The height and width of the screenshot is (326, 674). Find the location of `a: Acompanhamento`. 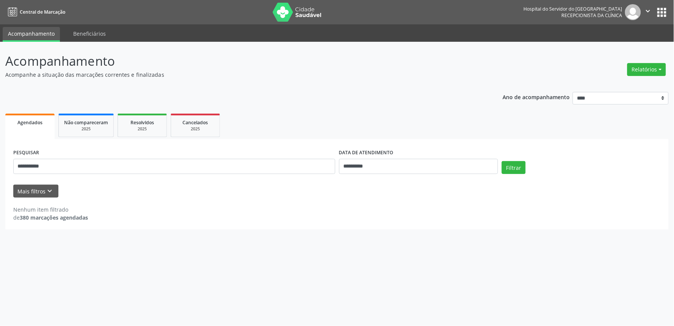

a: Acompanhamento is located at coordinates (31, 34).